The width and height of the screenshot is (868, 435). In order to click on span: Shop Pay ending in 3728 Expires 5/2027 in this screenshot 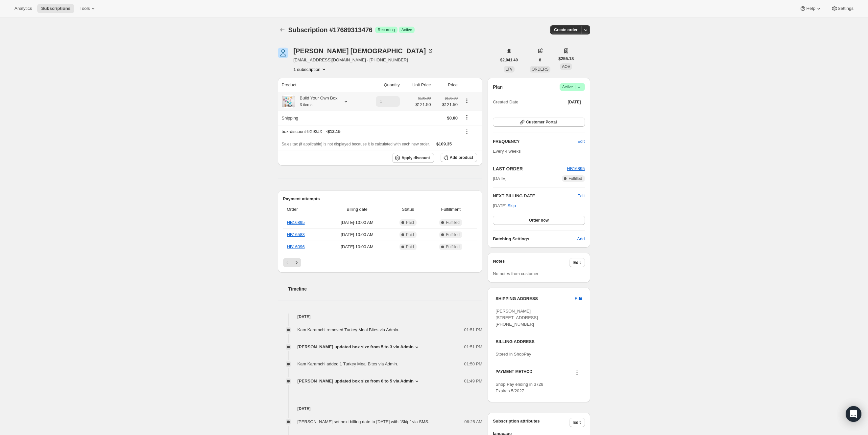, I will do `click(519, 388)`.